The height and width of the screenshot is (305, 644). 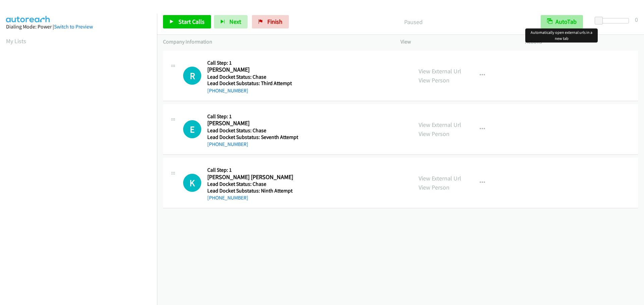 What do you see at coordinates (457, 42) in the screenshot?
I see `p: View` at bounding box center [457, 42].